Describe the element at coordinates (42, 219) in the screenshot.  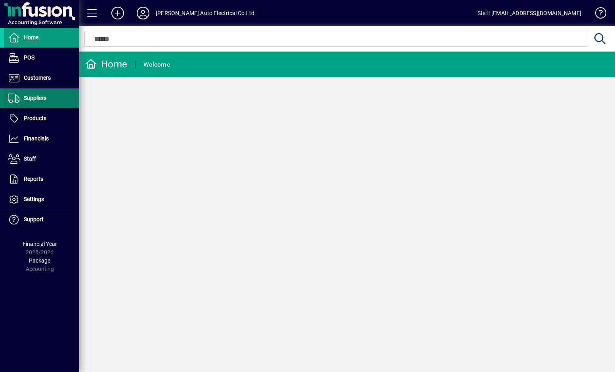
I see `a: Support` at that location.